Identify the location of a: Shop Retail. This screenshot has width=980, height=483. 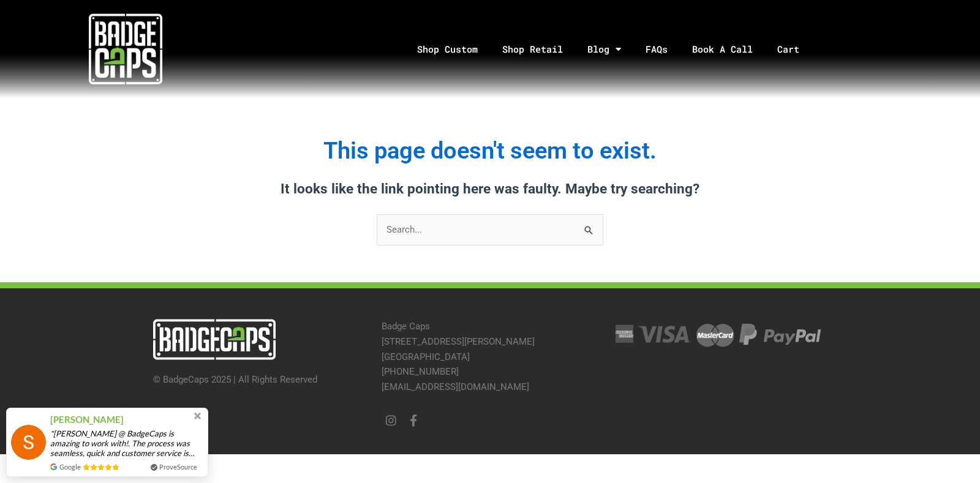
(532, 49).